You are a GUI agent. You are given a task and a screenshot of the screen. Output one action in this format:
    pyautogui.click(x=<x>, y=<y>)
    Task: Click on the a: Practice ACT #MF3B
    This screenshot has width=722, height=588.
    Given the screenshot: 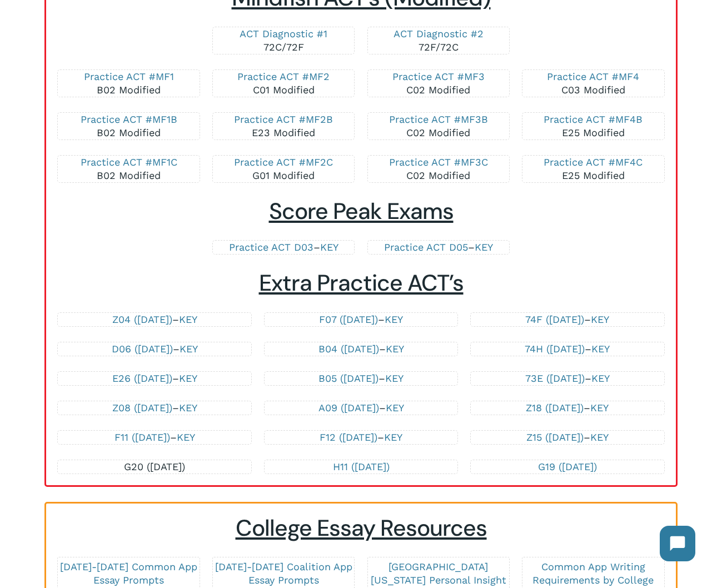 What is the action you would take?
    pyautogui.click(x=438, y=119)
    